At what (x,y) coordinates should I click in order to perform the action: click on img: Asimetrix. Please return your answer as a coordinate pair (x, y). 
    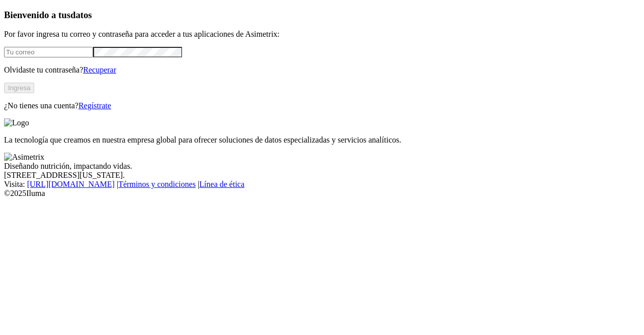
    Looking at the image, I should click on (24, 157).